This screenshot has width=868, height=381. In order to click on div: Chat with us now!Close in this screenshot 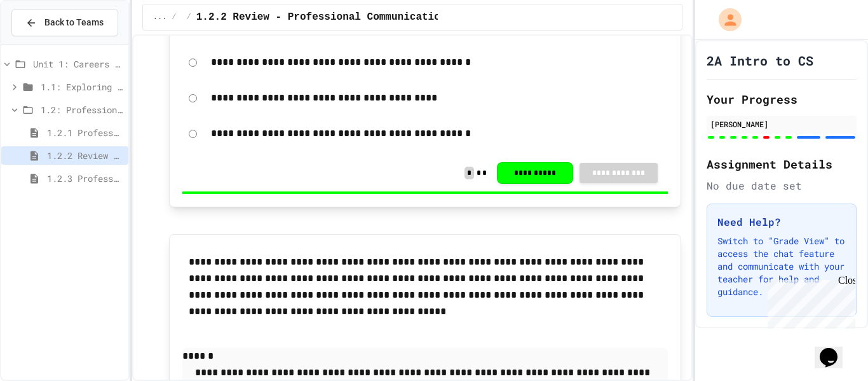, I will do `click(46, 42)`.